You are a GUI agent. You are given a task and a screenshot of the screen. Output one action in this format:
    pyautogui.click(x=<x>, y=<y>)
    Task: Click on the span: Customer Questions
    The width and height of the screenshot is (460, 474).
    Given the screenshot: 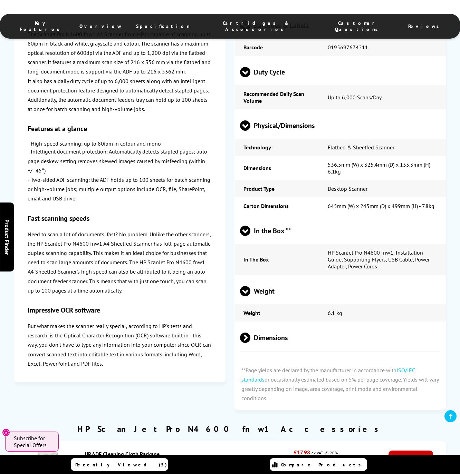 What is the action you would take?
    pyautogui.click(x=358, y=26)
    